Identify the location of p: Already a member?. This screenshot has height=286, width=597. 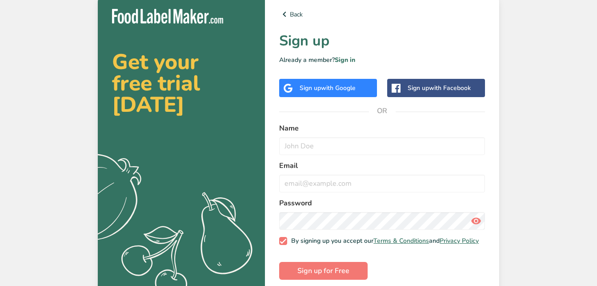
(382, 60).